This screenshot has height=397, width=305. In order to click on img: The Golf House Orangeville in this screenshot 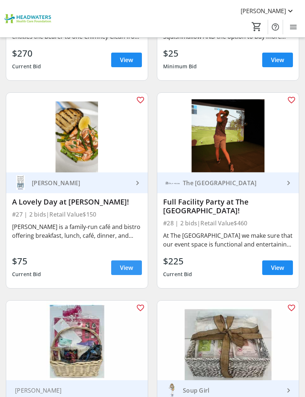, I will do `click(171, 183)`.